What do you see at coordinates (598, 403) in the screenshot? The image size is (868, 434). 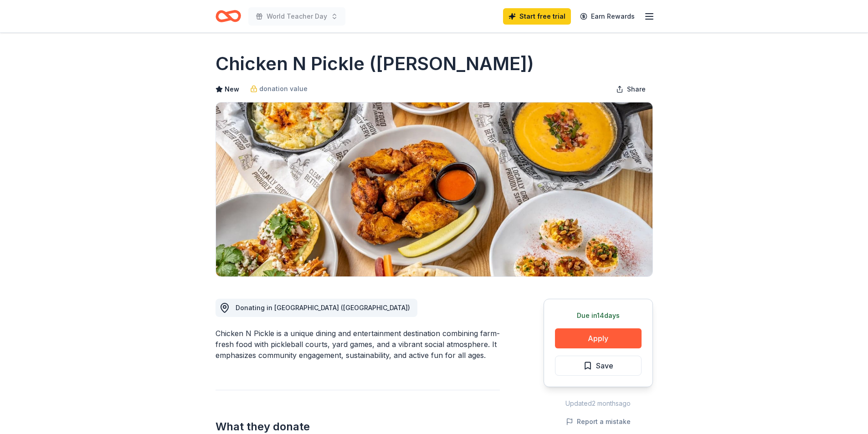 I see `div: Updated 2 months ago` at bounding box center [598, 403].